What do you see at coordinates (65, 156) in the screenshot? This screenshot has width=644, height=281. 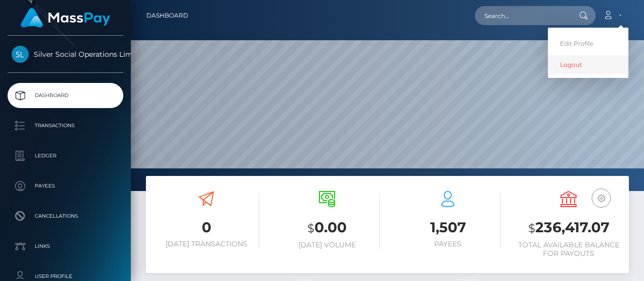 I see `p: Ledger` at bounding box center [65, 156].